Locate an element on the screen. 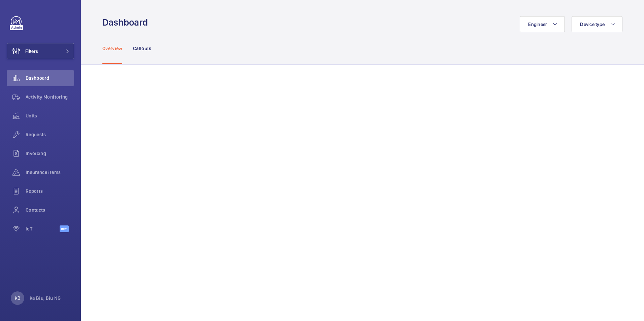 This screenshot has width=644, height=321. p: Ka Biu, Biu NG is located at coordinates (45, 298).